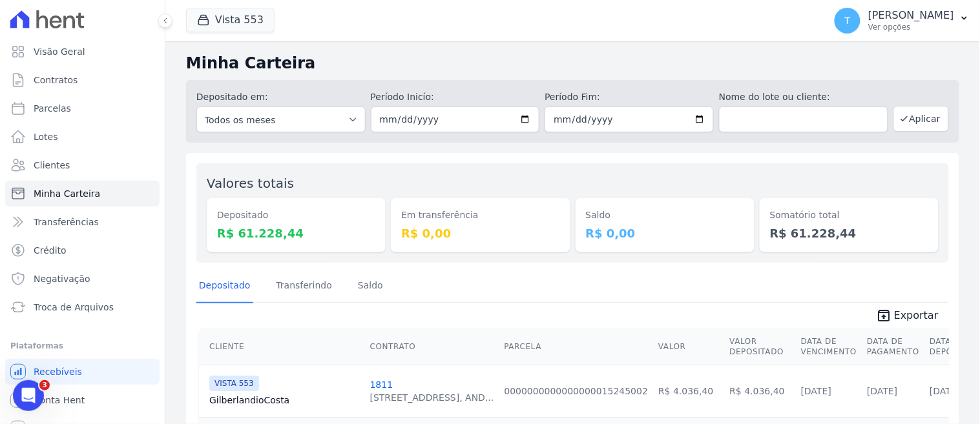 This screenshot has width=980, height=424. What do you see at coordinates (922, 119) in the screenshot?
I see `button: Aplicar` at bounding box center [922, 119].